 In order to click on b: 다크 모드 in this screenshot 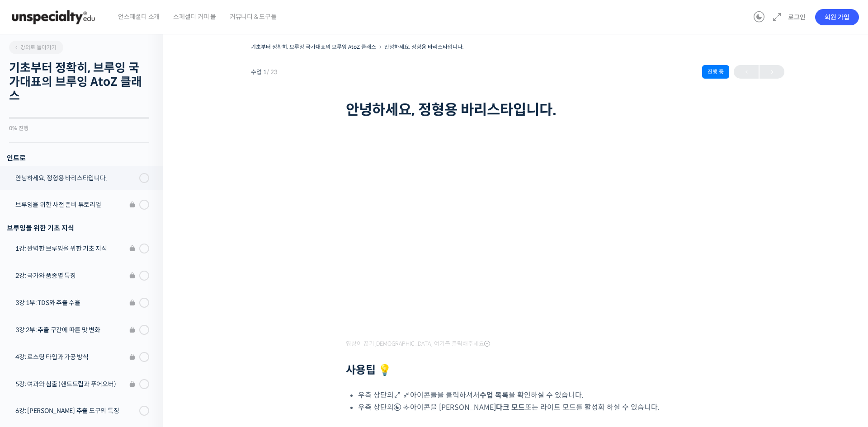, I will do `click(511, 407)`.